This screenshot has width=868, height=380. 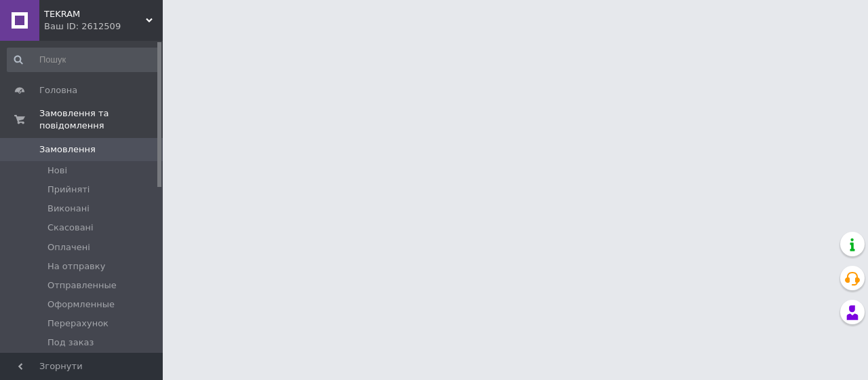 What do you see at coordinates (82, 285) in the screenshot?
I see `span: Отправленные` at bounding box center [82, 285].